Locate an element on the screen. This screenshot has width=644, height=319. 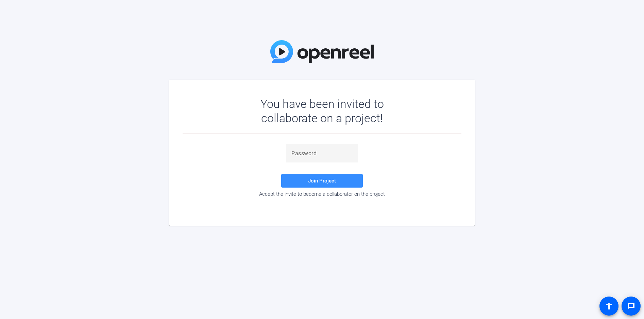
mat-icon: accessibility is located at coordinates (609, 306).